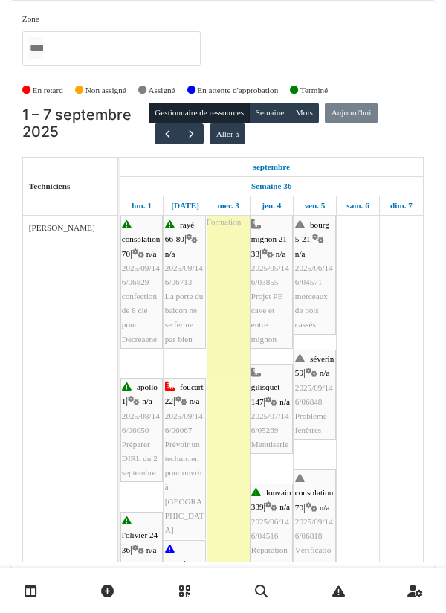 The image size is (446, 613). Describe the element at coordinates (314, 90) in the screenshot. I see `label: Terminé` at that location.